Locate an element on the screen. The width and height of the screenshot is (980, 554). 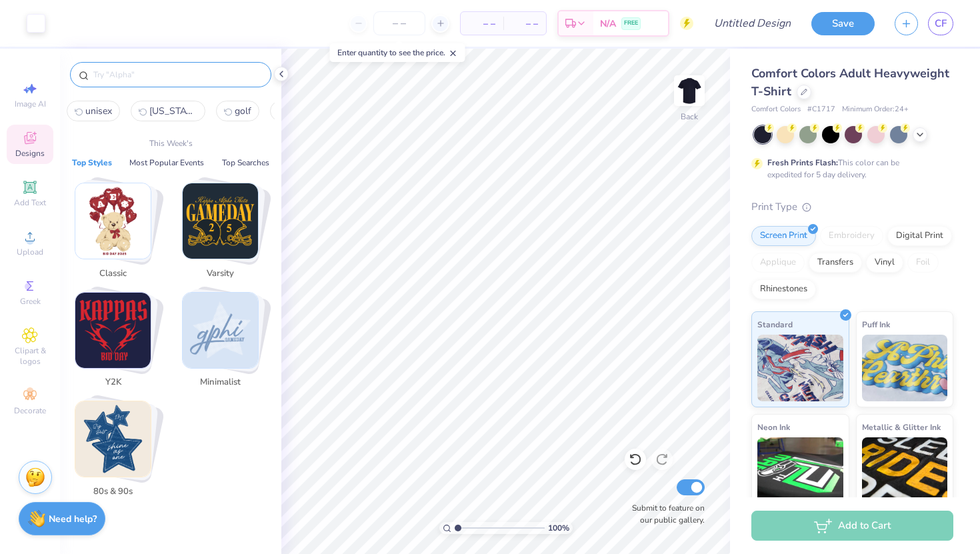
span: Add Text is located at coordinates (30, 203).